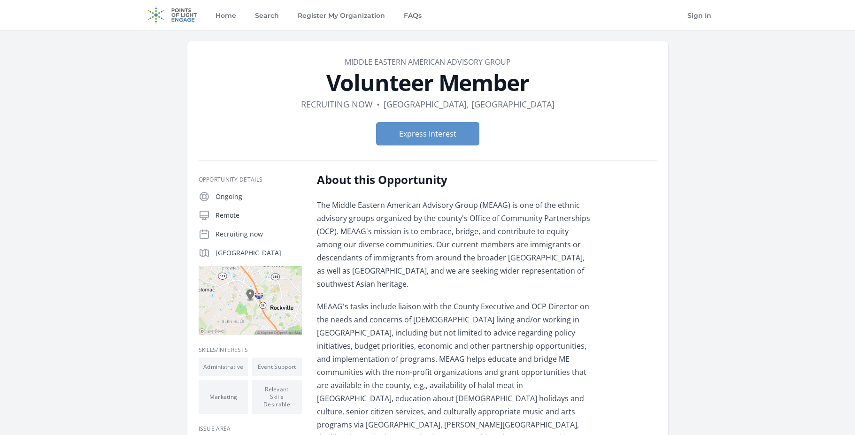 Image resolution: width=855 pixels, height=435 pixels. Describe the element at coordinates (337, 104) in the screenshot. I see `dd: Recruiting now` at that location.